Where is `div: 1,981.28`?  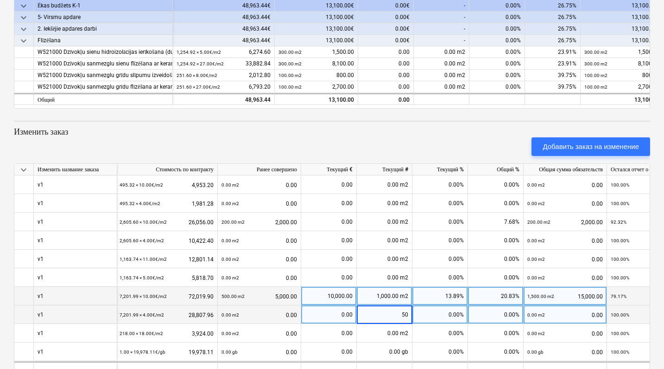
div: 1,981.28 is located at coordinates (166, 203).